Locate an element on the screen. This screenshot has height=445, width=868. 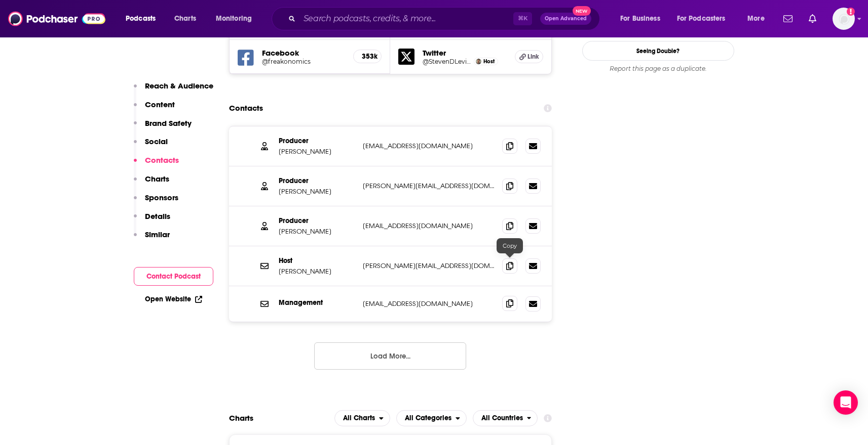
button: Contact Podcast is located at coordinates (173, 276).